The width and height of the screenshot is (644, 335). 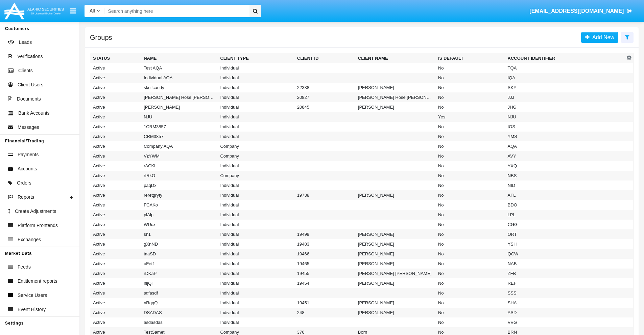 I want to click on th: Client ID, so click(x=325, y=58).